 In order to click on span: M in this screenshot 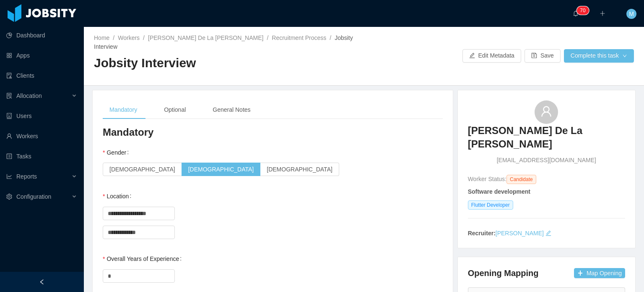, I will do `click(632, 14)`.